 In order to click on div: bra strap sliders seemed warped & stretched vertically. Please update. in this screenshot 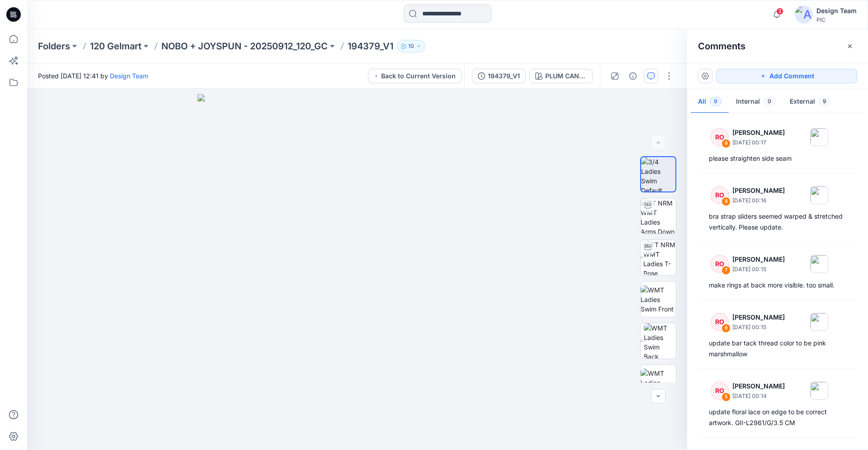, I will do `click(777, 222)`.